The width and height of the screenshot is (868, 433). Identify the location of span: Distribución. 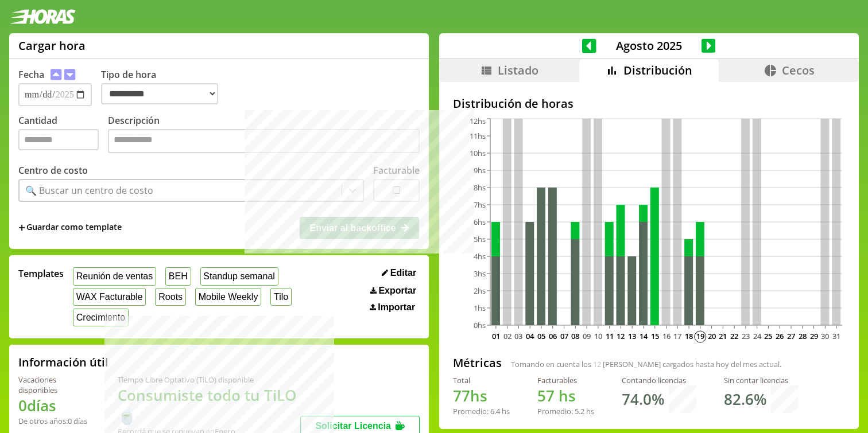
(658, 70).